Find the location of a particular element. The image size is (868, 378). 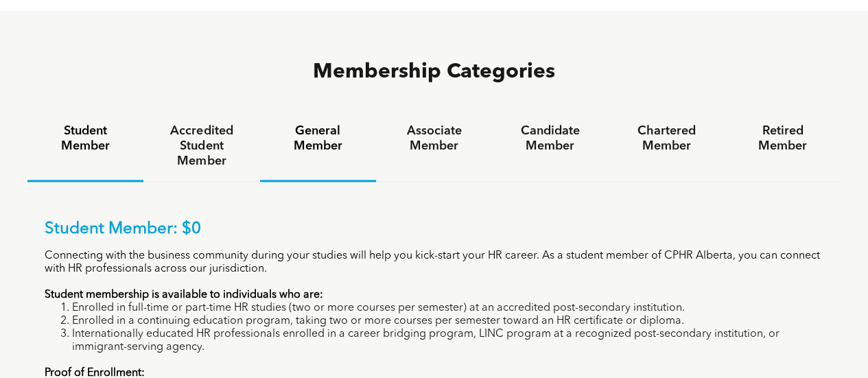

h4: General Member is located at coordinates (318, 138).